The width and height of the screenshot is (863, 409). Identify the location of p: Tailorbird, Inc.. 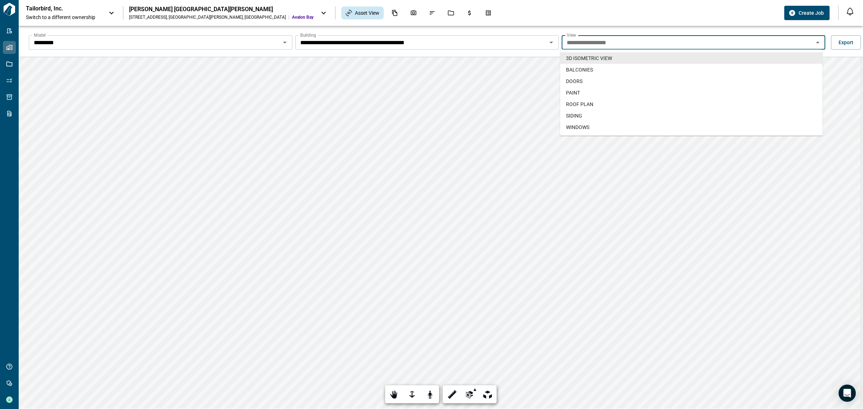
(58, 9).